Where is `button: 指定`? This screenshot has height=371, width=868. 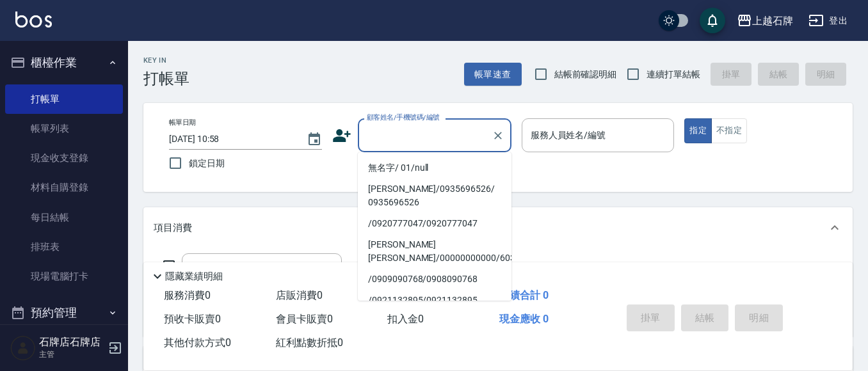 button: 指定 is located at coordinates (698, 130).